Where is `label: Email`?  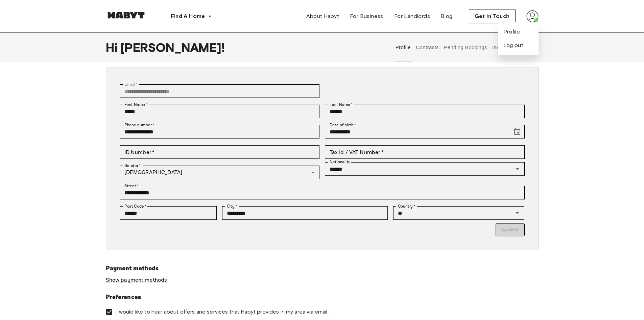 label: Email is located at coordinates (131, 84).